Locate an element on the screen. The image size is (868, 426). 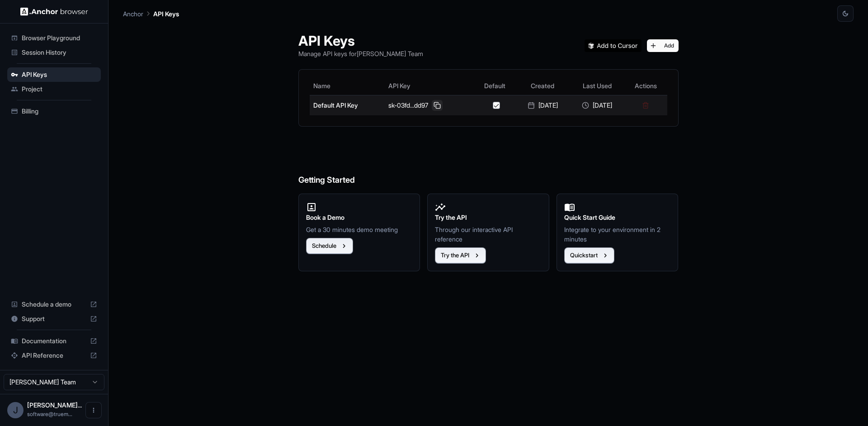
span: Session History is located at coordinates (59, 52).